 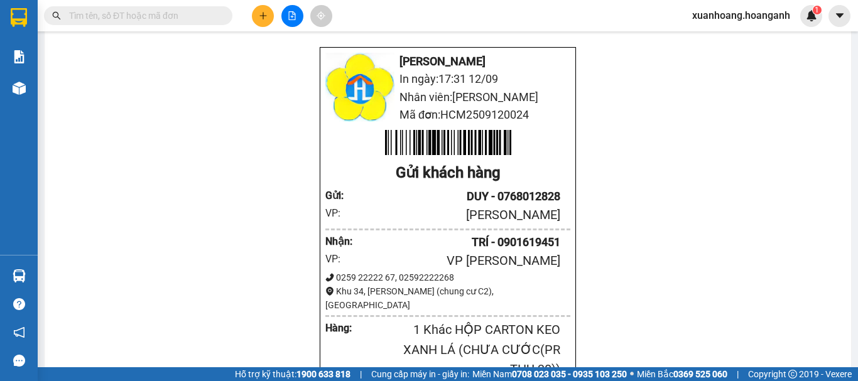 What do you see at coordinates (61, 46) in the screenshot?
I see `div: DUY` at bounding box center [61, 46].